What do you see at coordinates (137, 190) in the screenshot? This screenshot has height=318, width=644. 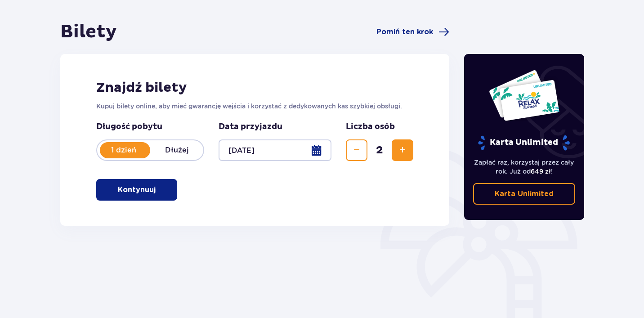 I see `p: Kontynuuj` at bounding box center [137, 190].